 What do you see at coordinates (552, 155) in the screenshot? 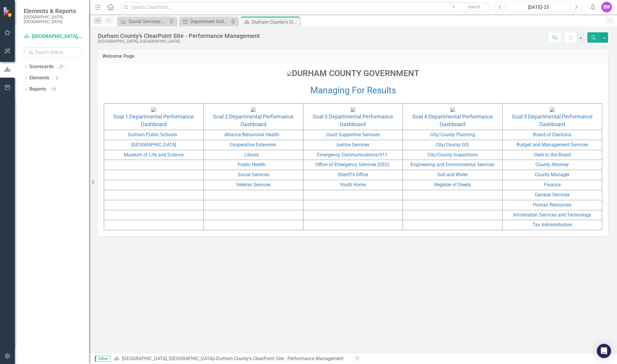
I see `a: Clerk to the Board` at bounding box center [552, 155].